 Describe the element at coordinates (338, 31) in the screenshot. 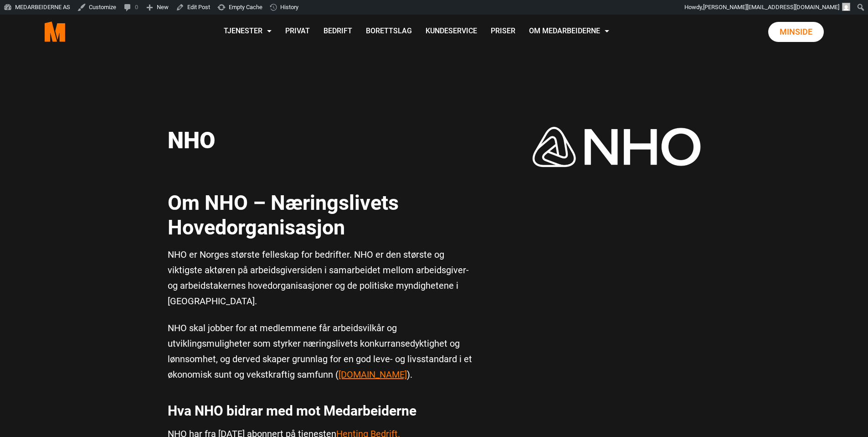

I see `a: Bedrift` at that location.